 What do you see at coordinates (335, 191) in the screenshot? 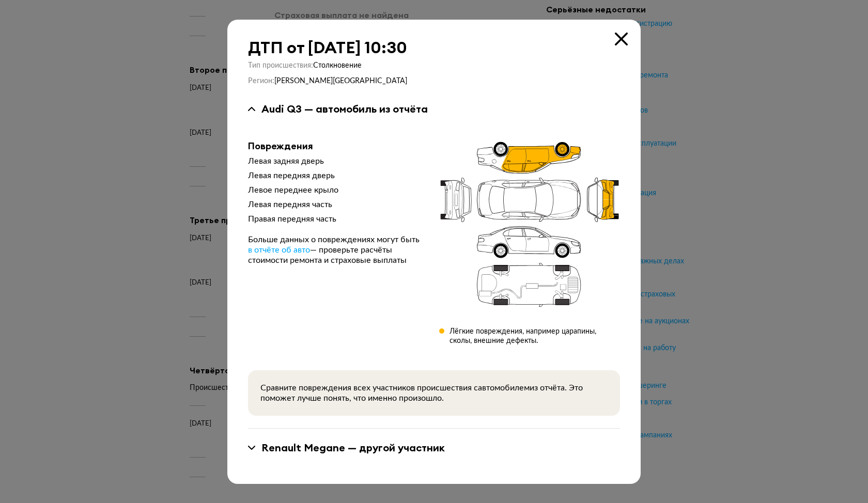
I see `div: Левое переднее крыло` at bounding box center [335, 191].